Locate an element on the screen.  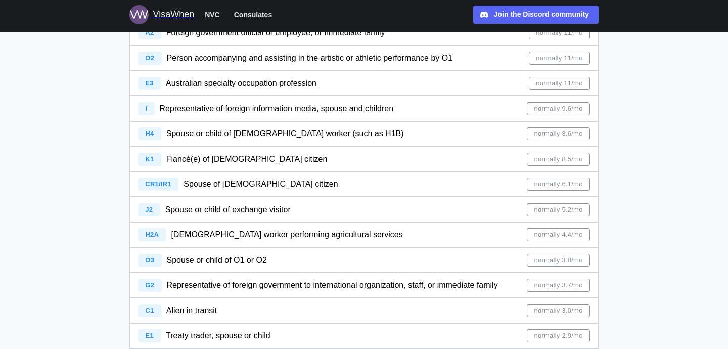
span: normally 9.6/mo is located at coordinates (558, 109).